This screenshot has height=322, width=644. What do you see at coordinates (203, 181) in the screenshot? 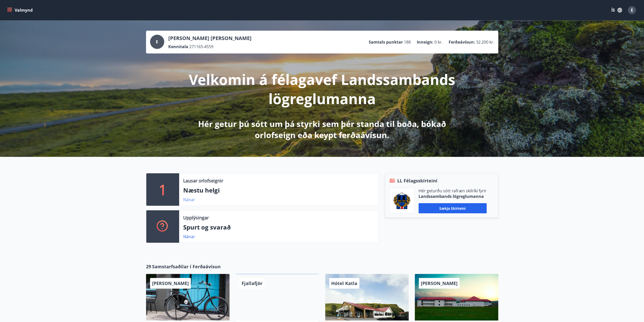
I see `p: Lausar orlofseignir` at bounding box center [203, 181].